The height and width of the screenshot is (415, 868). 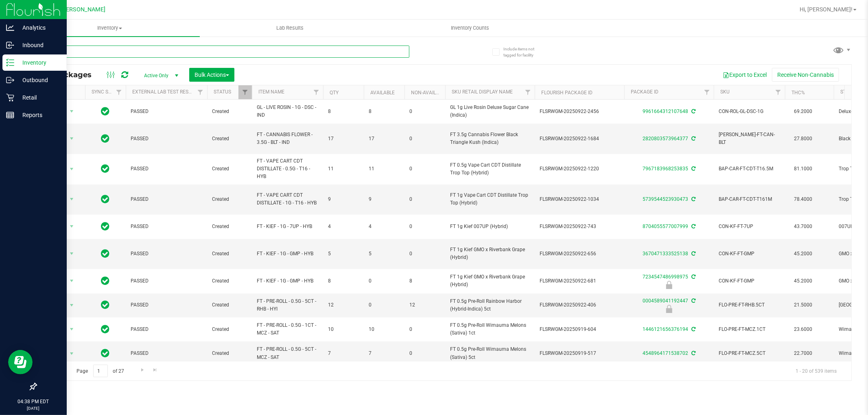 I want to click on span: All Packages, so click(x=71, y=74).